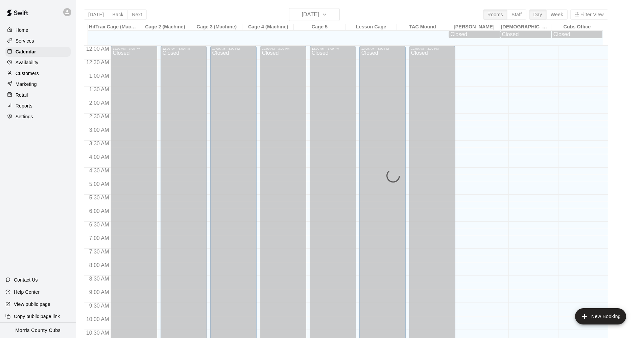 The image size is (644, 338). I want to click on a: Reports, so click(38, 106).